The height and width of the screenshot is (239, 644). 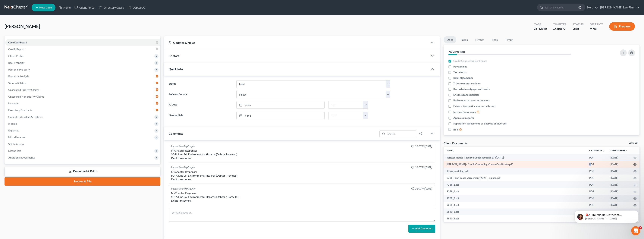 I want to click on input: Search by name..., so click(x=562, y=7).